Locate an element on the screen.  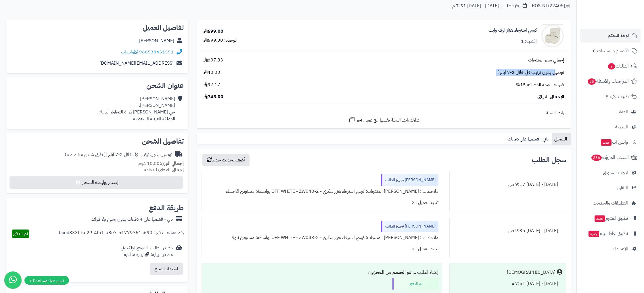
span: 607.83 is located at coordinates (214, 60).